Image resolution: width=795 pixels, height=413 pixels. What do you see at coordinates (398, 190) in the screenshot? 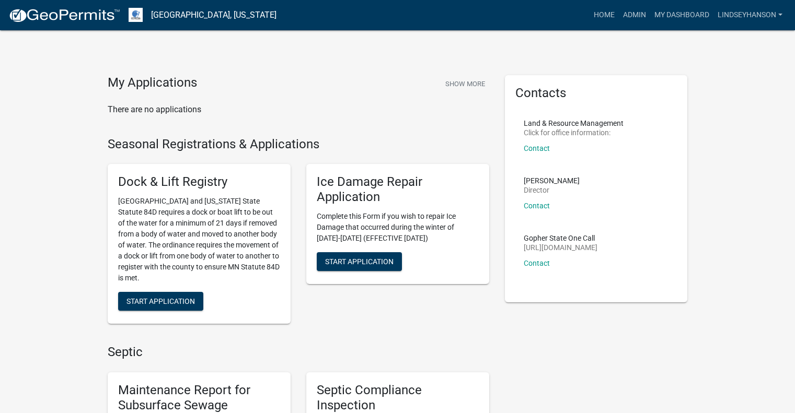
I see `h5: Ice Damage Repair Application` at bounding box center [398, 190].